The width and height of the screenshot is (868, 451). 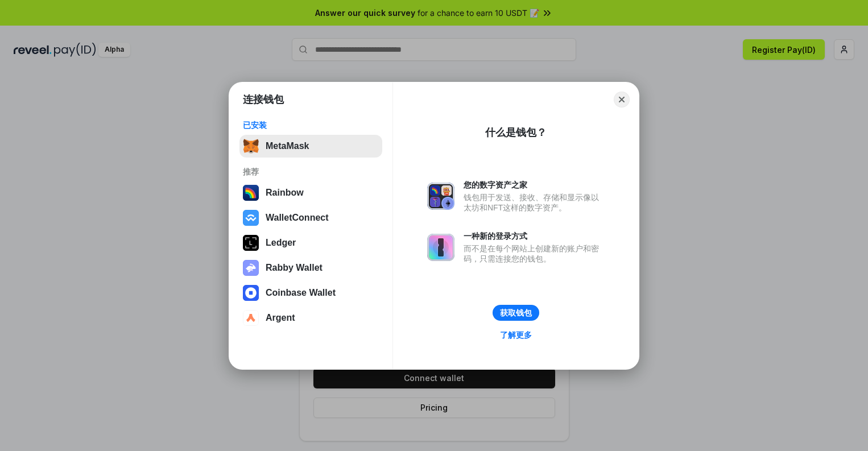 I want to click on div: Ledger, so click(x=281, y=243).